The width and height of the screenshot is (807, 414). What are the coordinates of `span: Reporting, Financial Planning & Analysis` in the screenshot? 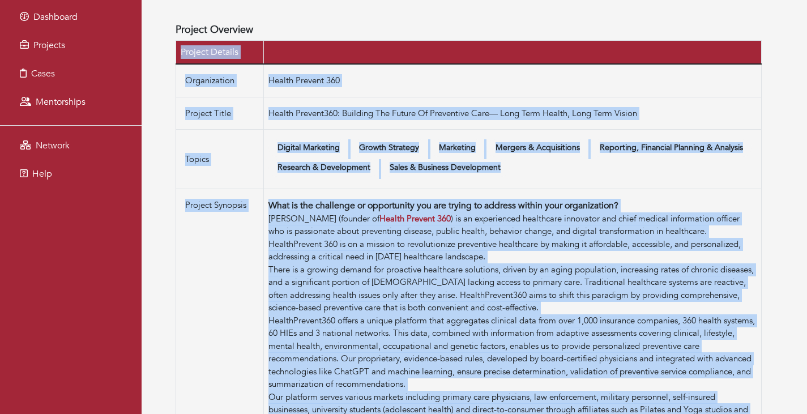 It's located at (671, 148).